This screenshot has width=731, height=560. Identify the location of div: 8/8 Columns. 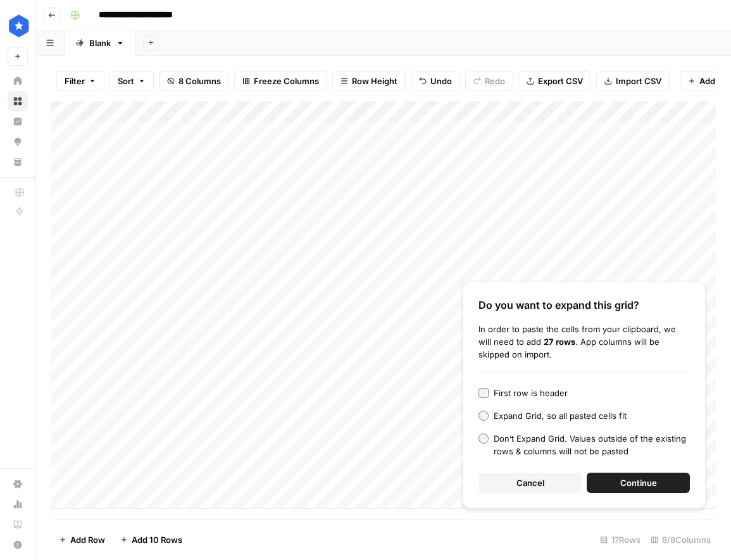
(680, 540).